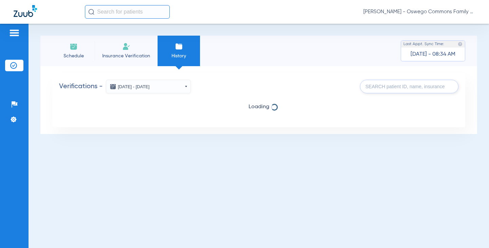 This screenshot has width=489, height=248. Describe the element at coordinates (126, 56) in the screenshot. I see `span: Insurance Verification` at that location.